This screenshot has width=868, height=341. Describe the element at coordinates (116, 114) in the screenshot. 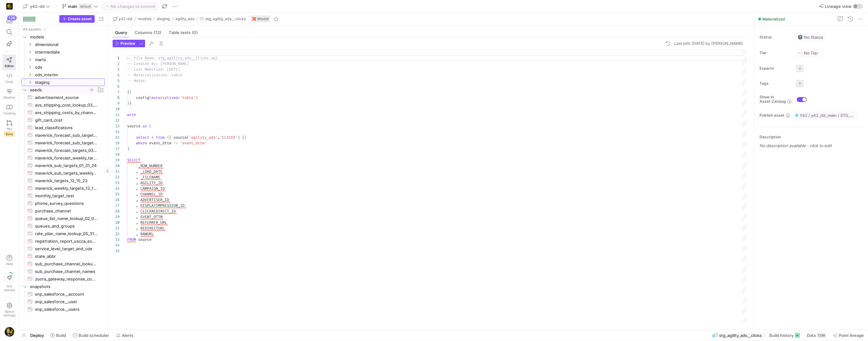

I see `div: 11` at that location.